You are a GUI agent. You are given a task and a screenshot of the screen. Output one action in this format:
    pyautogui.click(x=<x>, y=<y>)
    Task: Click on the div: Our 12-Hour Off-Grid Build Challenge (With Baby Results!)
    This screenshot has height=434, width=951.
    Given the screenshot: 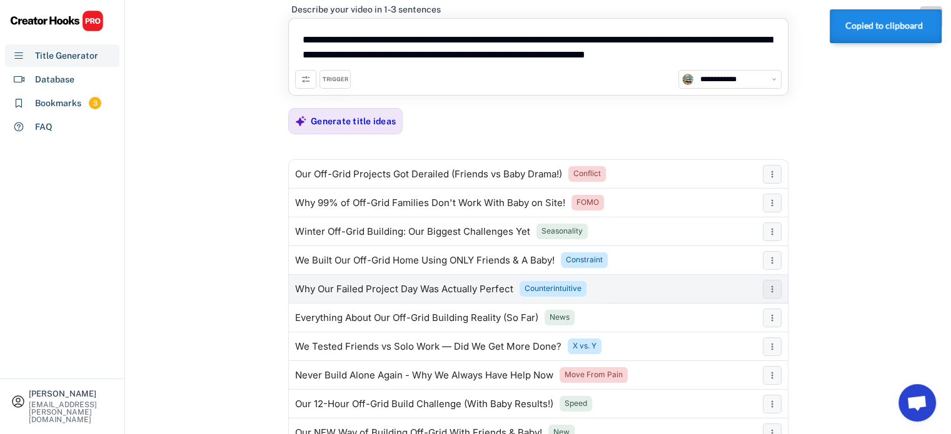 What is the action you would take?
    pyautogui.click(x=424, y=404)
    